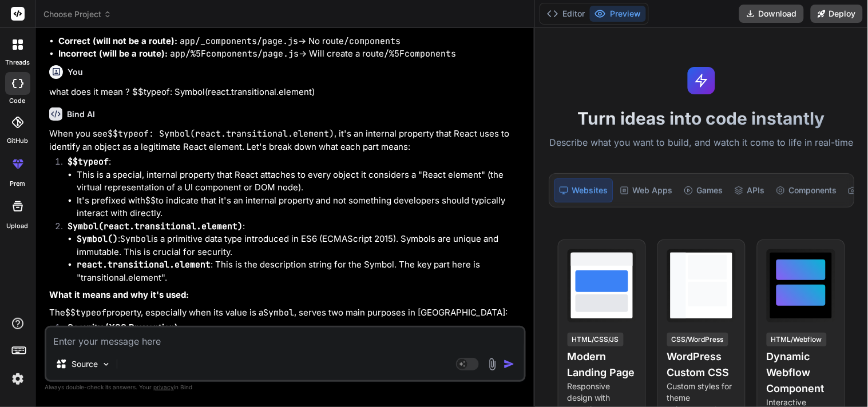  What do you see at coordinates (300, 271) in the screenshot?
I see `li: : This is the description string for the Symbol. The key part here is "transitional.element".` at bounding box center [300, 271].